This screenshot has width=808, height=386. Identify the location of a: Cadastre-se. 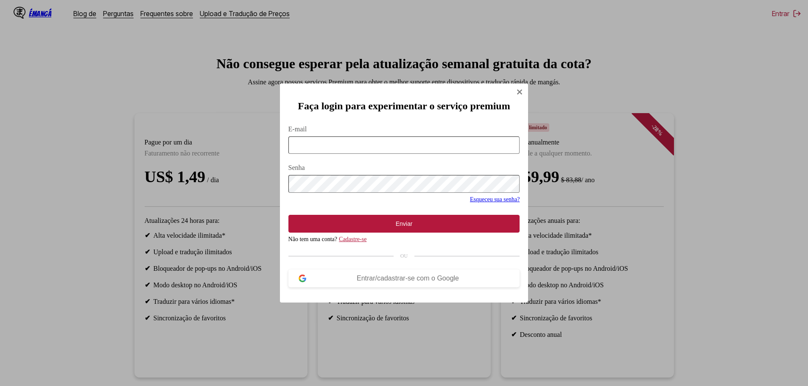
(352, 239).